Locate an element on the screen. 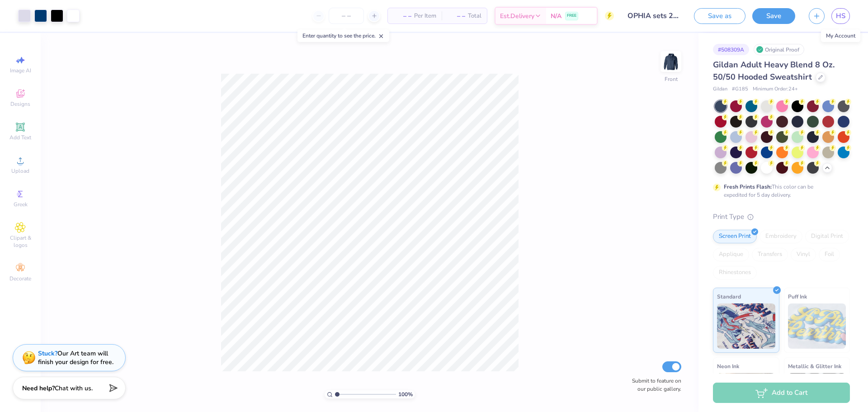 The height and width of the screenshot is (412, 868). span: Upload is located at coordinates (20, 171).